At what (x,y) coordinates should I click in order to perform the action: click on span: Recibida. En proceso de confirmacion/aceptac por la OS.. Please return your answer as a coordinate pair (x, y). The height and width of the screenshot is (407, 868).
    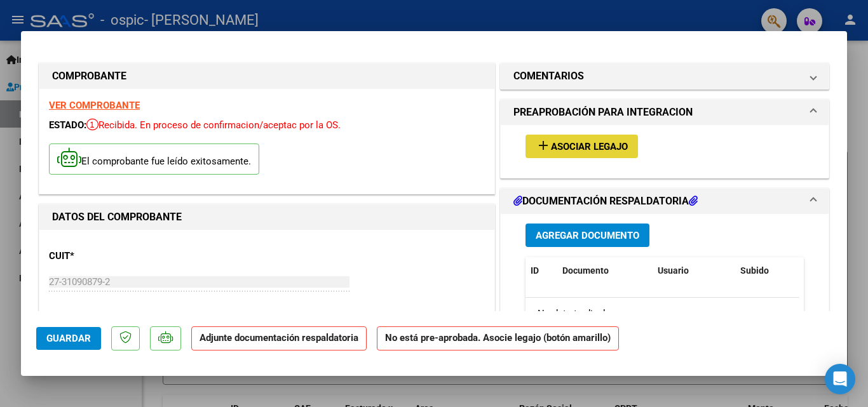
    Looking at the image, I should click on (214, 125).